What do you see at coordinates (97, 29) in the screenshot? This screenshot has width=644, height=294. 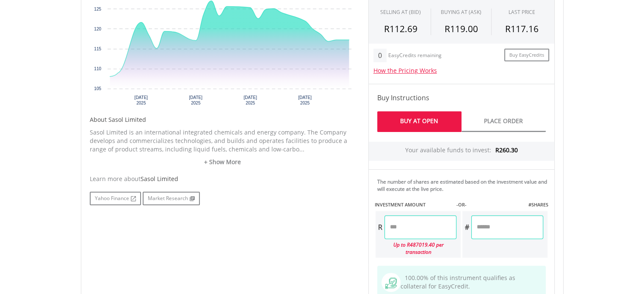 I see `text: 120` at bounding box center [97, 29].